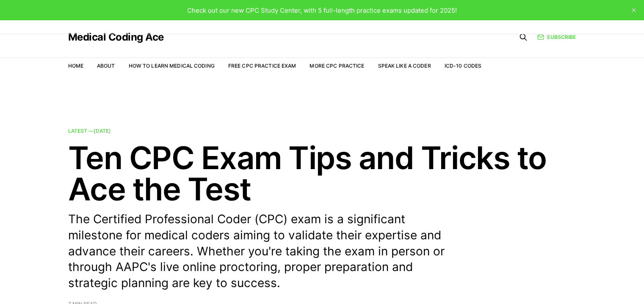 The width and height of the screenshot is (644, 304). I want to click on a: Speak Like a Coder, so click(404, 65).